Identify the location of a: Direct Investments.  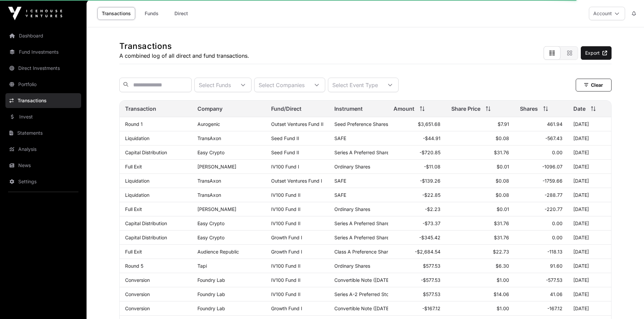
(43, 68).